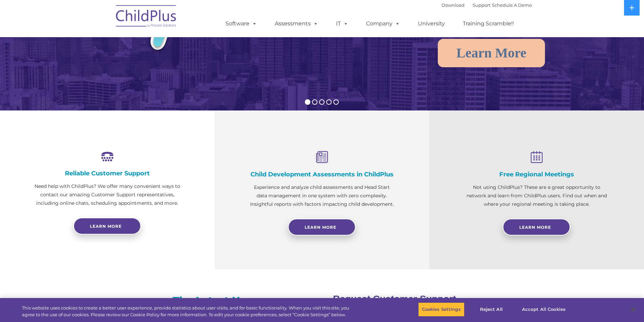  I want to click on span: Phone number, so click(108, 75).